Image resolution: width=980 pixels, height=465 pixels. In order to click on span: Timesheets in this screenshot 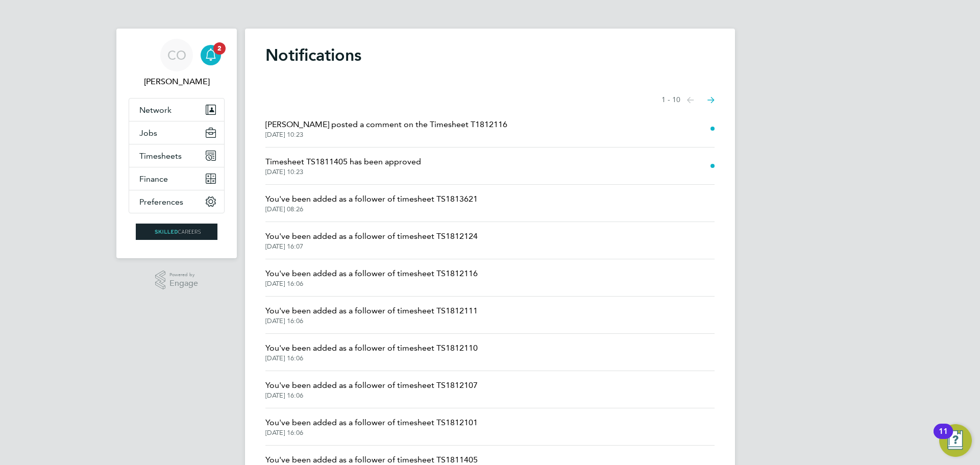, I will do `click(160, 156)`.